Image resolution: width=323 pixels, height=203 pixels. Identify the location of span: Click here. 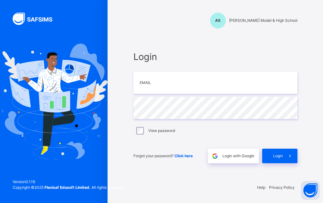
(184, 156).